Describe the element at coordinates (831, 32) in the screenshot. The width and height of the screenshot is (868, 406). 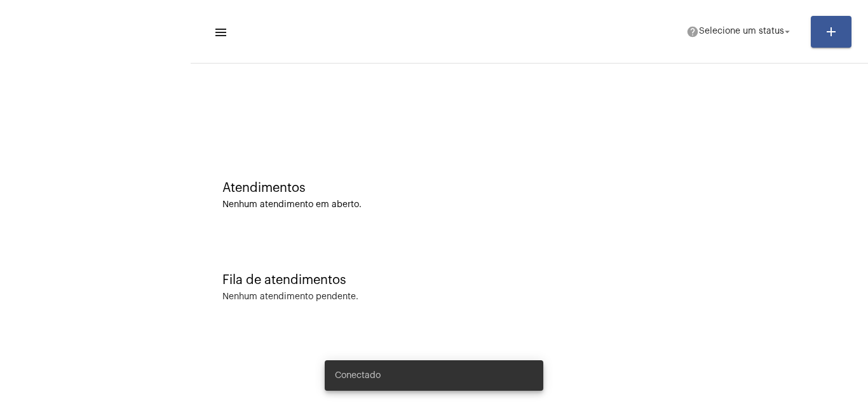
I see `mat-icon: add` at that location.